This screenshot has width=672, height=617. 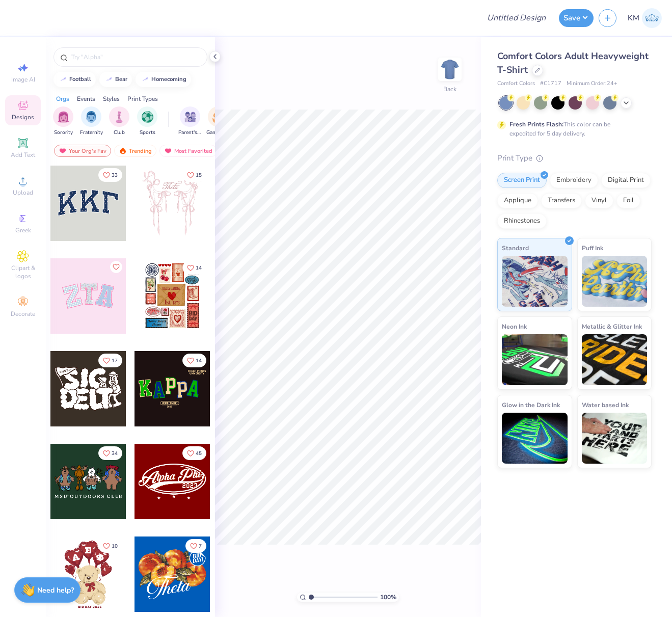 What do you see at coordinates (574, 180) in the screenshot?
I see `div: Embroidery` at bounding box center [574, 180].